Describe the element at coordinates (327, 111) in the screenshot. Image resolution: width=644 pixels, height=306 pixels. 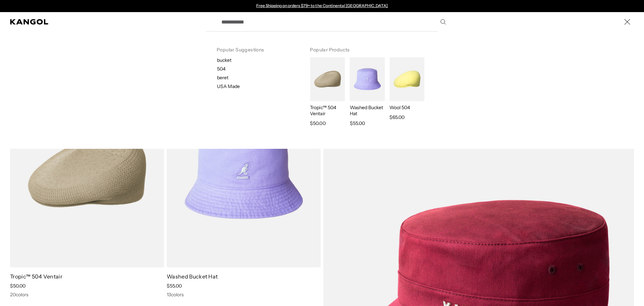
I see `p: Tropic™ 504 Ventair` at that location.